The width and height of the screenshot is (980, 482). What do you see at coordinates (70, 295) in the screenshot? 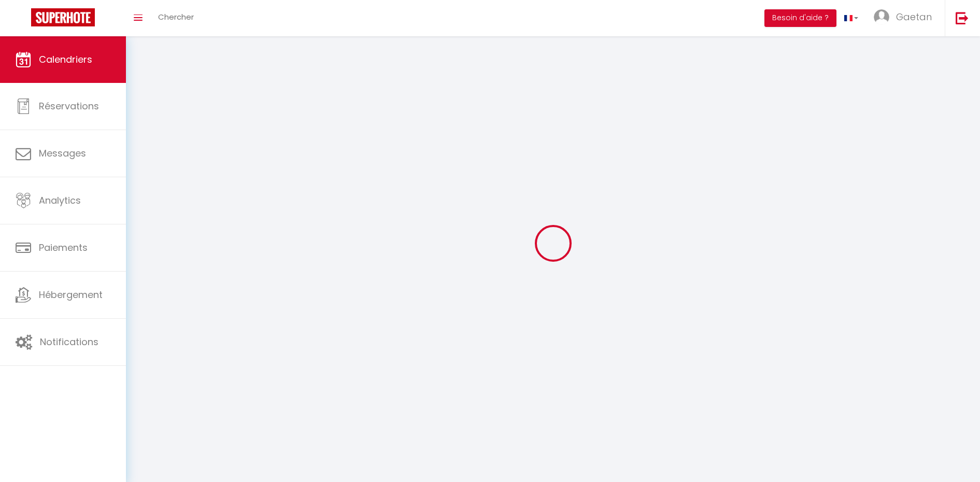
I see `span: Hébergement` at bounding box center [70, 295].